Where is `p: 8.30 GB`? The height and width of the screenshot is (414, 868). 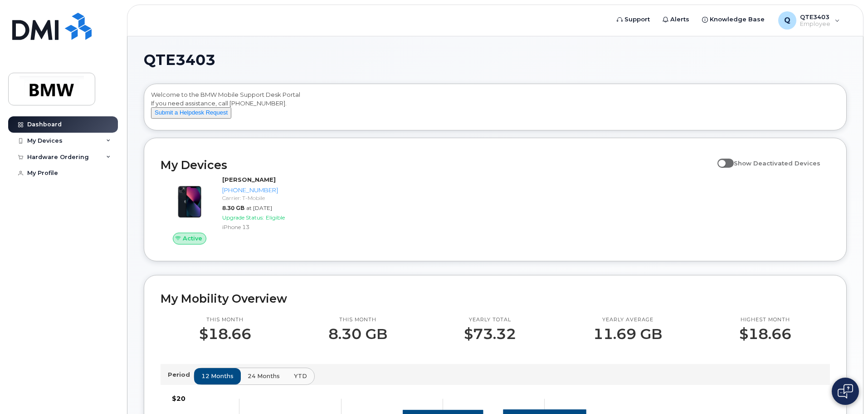 p: 8.30 GB is located at coordinates (358, 334).